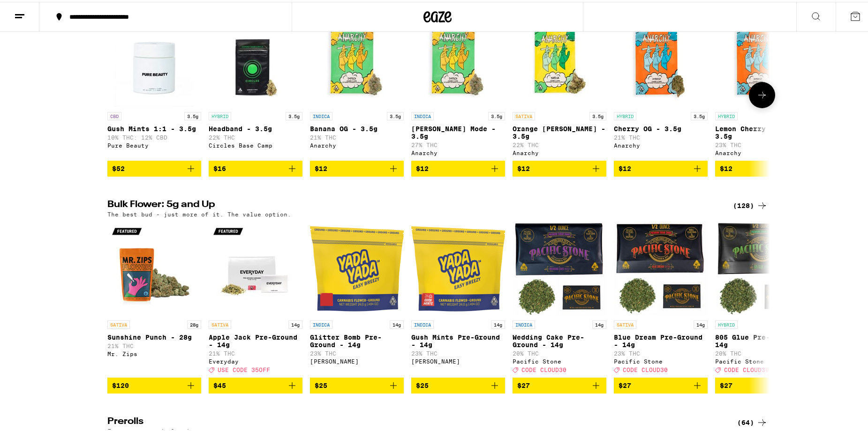 The image size is (868, 431). Describe the element at coordinates (524, 115) in the screenshot. I see `p: SATIVA` at that location.